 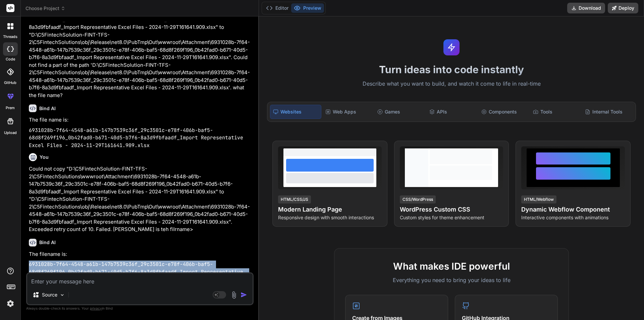 What do you see at coordinates (452, 111) in the screenshot?
I see `div: APIs` at bounding box center [452, 111].